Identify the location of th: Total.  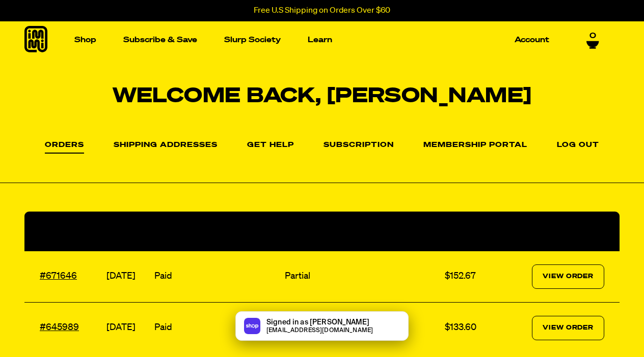
(468, 231).